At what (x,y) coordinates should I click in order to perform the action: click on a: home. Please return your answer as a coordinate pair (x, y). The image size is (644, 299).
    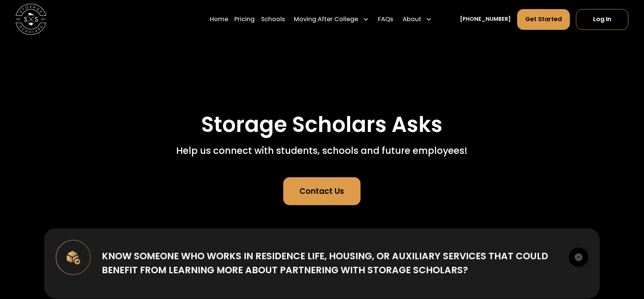
    Looking at the image, I should click on (31, 20).